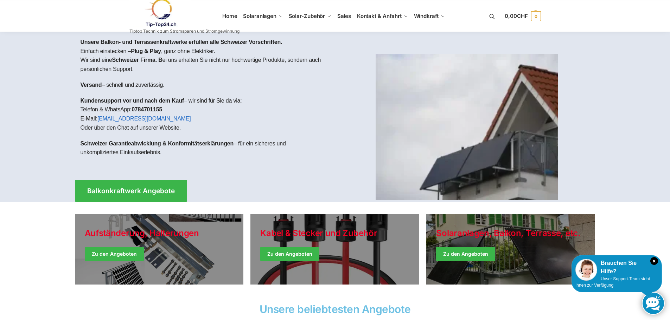  What do you see at coordinates (147, 109) in the screenshot?
I see `strong: 0784701155` at bounding box center [147, 109].